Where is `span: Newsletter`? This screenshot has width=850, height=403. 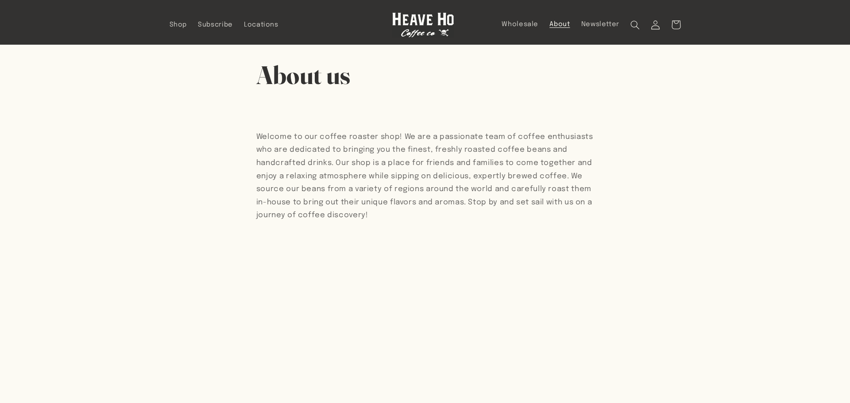
span: Newsletter is located at coordinates (601, 24).